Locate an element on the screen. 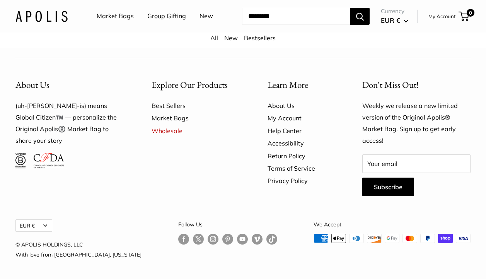 The height and width of the screenshot is (279, 486). p: Don't Miss Out! is located at coordinates (416, 85).